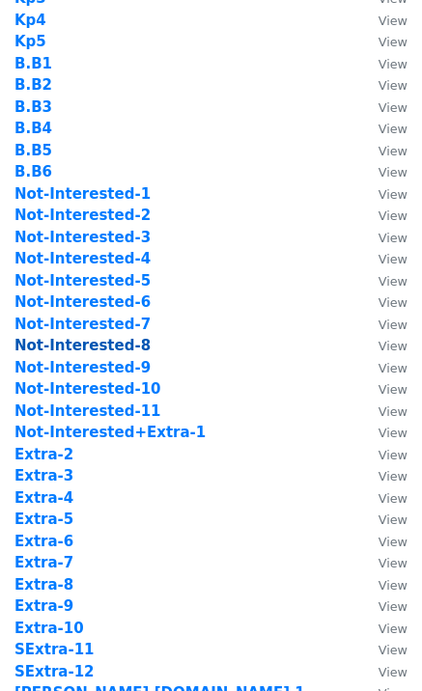 The width and height of the screenshot is (422, 691). Describe the element at coordinates (54, 649) in the screenshot. I see `a: SExtra-11` at that location.